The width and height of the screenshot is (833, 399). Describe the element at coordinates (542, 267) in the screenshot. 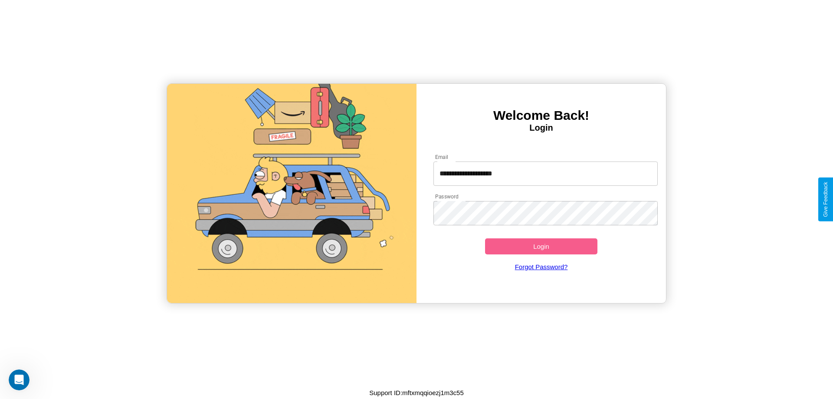

I see `a: Forgot Password?` at that location.